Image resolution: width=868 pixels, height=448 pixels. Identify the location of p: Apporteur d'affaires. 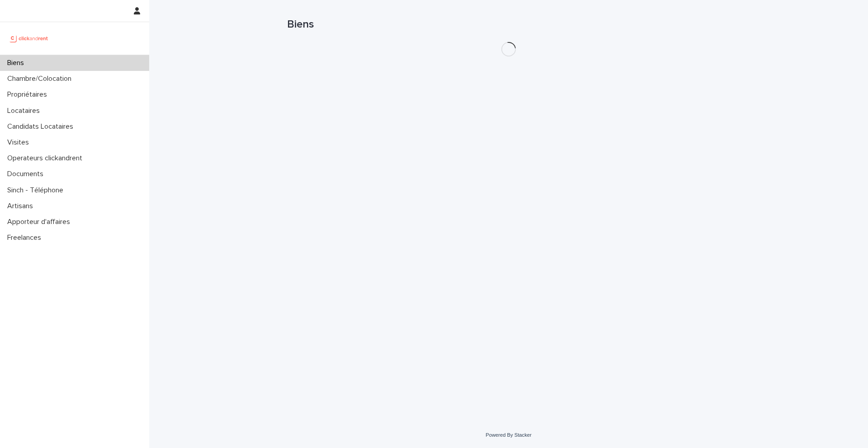
(40, 222).